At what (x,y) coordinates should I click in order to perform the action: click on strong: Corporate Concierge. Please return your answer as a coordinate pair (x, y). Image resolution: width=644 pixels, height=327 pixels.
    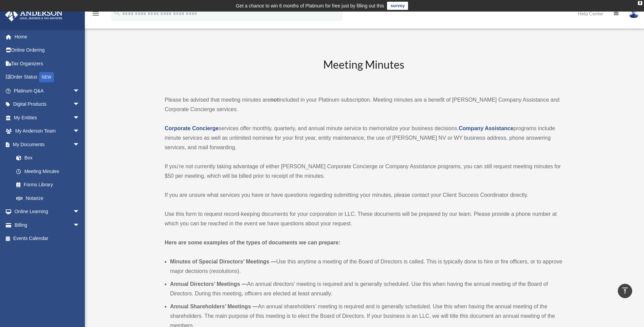
    Looking at the image, I should click on (192, 128).